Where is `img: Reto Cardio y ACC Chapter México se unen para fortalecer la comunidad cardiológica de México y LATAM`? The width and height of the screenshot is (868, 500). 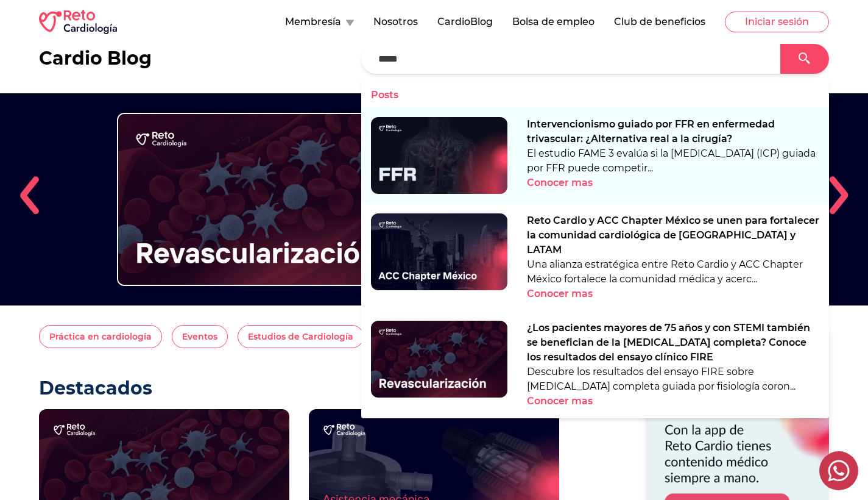
img: Reto Cardio y ACC Chapter México se unen para fortalecer la comunidad cardiológica de México y LATAM is located at coordinates (439, 252).